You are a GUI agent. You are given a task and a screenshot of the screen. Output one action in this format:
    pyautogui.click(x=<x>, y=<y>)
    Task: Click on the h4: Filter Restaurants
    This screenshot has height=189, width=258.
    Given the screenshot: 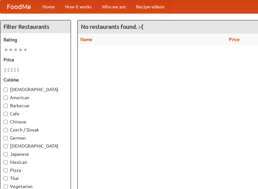 What is the action you would take?
    pyautogui.click(x=35, y=27)
    